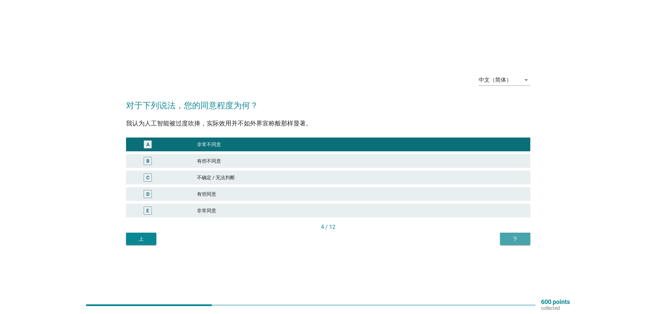 The image size is (656, 314). What do you see at coordinates (495, 80) in the screenshot?
I see `div: 中文（简体）` at bounding box center [495, 80].